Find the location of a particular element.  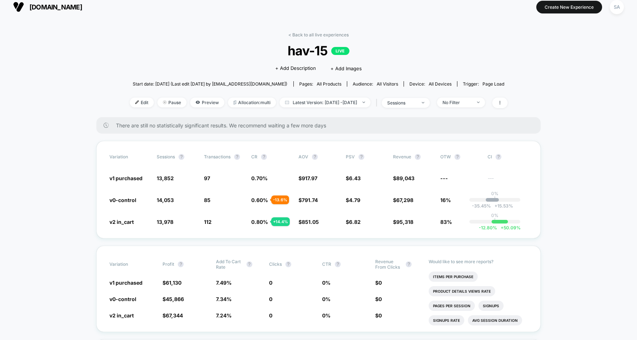

span: Transactions is located at coordinates (217, 156).